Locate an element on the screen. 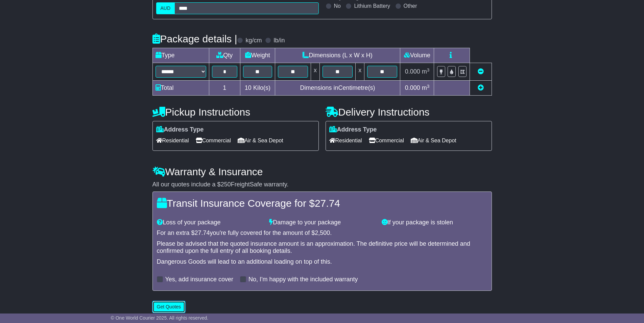 This screenshot has width=644, height=323. label: kg/cm is located at coordinates (253, 41).